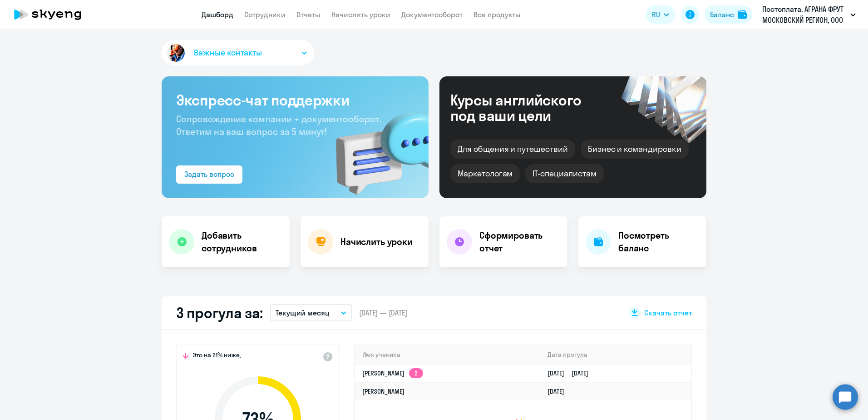 The width and height of the screenshot is (868, 420). What do you see at coordinates (218, 15) in the screenshot?
I see `a: Дашборд` at bounding box center [218, 15].